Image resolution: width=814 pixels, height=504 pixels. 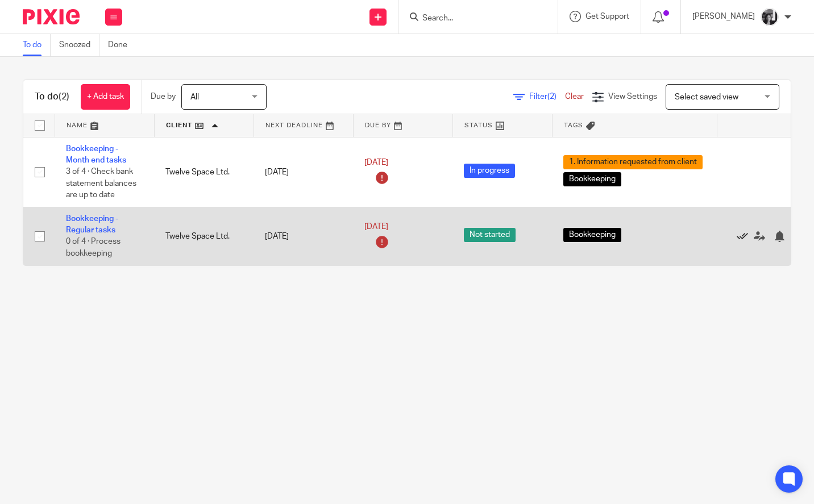 What do you see at coordinates (707, 97) in the screenshot?
I see `span: Select saved view` at bounding box center [707, 97].